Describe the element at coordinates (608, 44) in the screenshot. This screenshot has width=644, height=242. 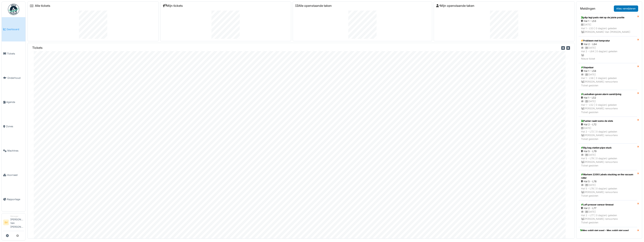
I see `div: Hal 2 - L64` at that location.